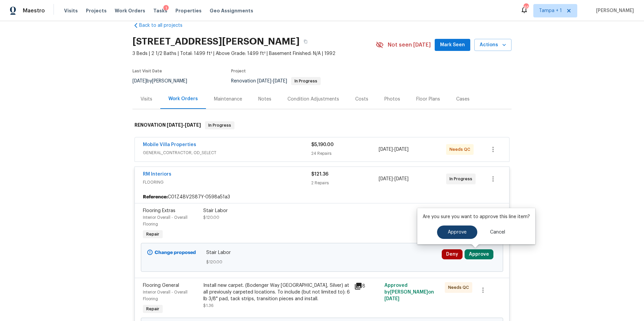 The height and width of the screenshot is (321, 644). Describe the element at coordinates (551, 11) in the screenshot. I see `span: Tampa + 1` at that location.